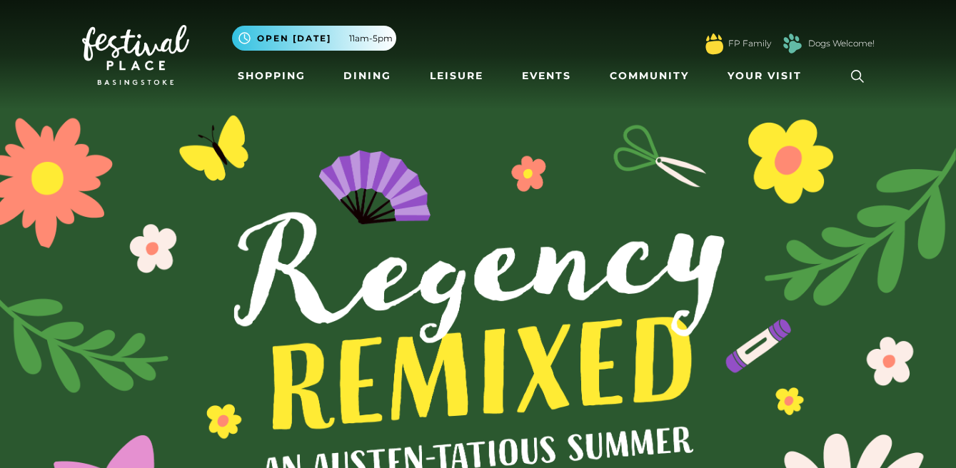 This screenshot has width=956, height=468. What do you see at coordinates (768, 76) in the screenshot?
I see `a: Your Visit` at bounding box center [768, 76].